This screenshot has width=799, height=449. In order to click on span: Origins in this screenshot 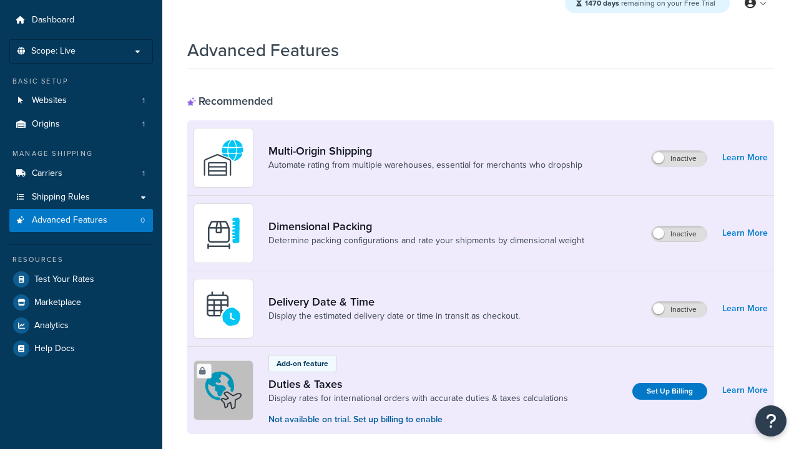, I will do `click(46, 124)`.